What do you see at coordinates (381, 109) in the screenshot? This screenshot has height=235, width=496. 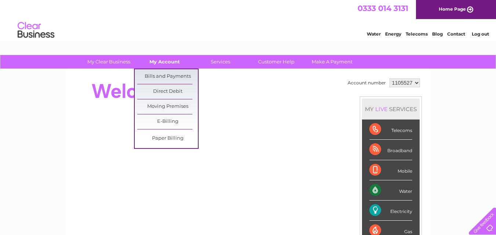 I see `div: LIVE` at bounding box center [381, 109].